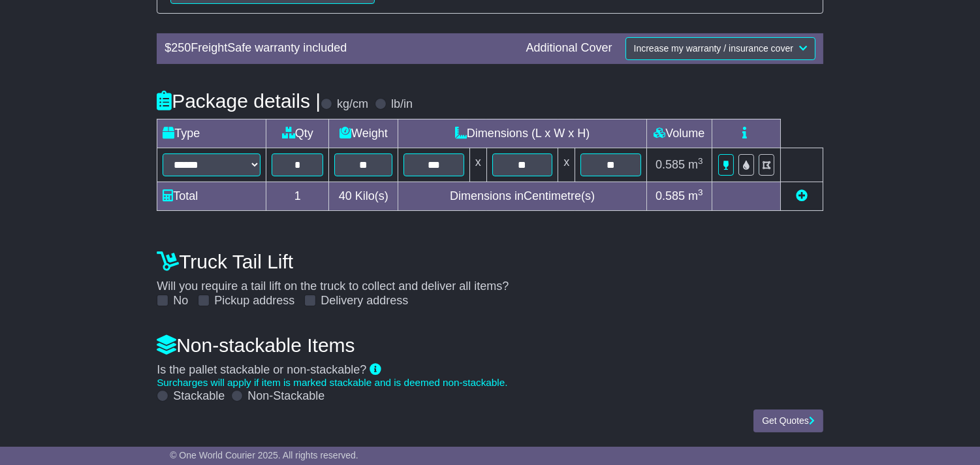  Describe the element at coordinates (181, 48) in the screenshot. I see `span: 250` at that location.